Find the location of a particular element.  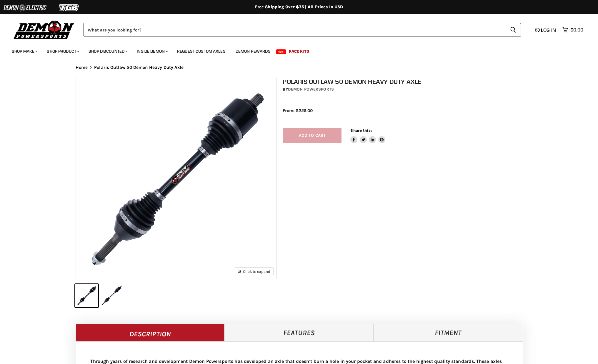

nav: Breadcrumbs is located at coordinates (299, 67).